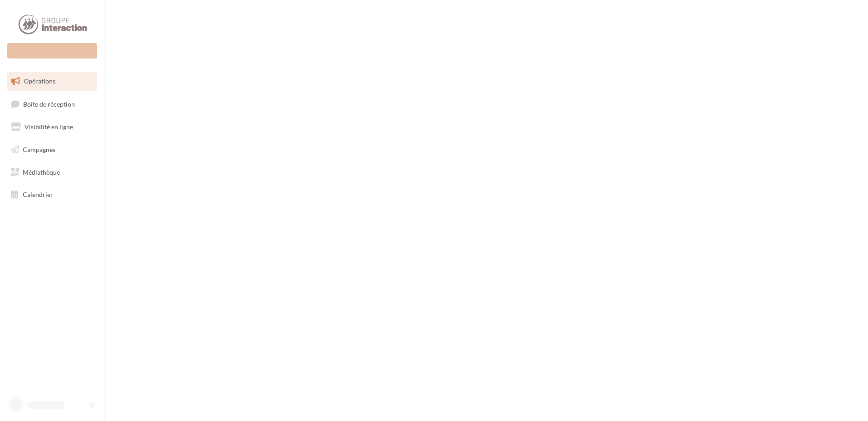  I want to click on span: Calendrier, so click(38, 194).